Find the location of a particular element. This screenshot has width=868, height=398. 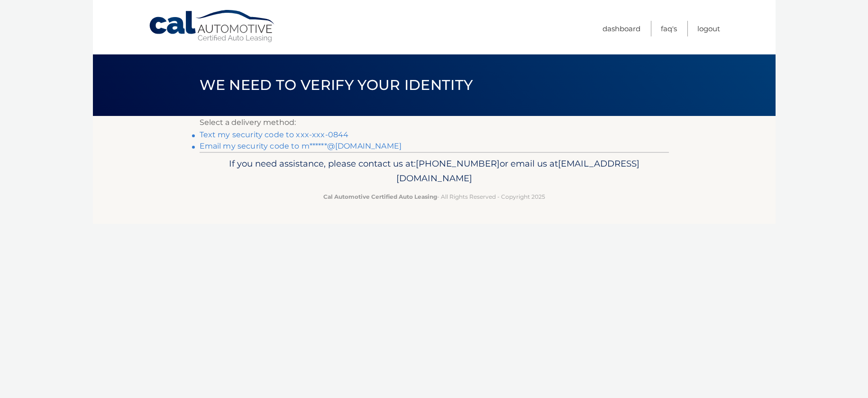

p: If you need assistance, please contact us at: or email us at is located at coordinates (434, 171).